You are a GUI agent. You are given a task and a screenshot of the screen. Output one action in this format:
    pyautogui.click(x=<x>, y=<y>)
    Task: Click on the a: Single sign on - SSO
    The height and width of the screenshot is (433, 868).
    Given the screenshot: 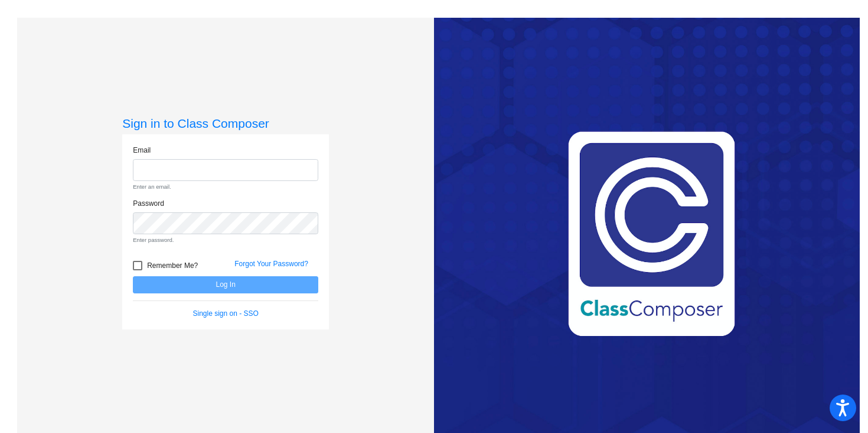 What is the action you would take?
    pyautogui.click(x=226, y=313)
    